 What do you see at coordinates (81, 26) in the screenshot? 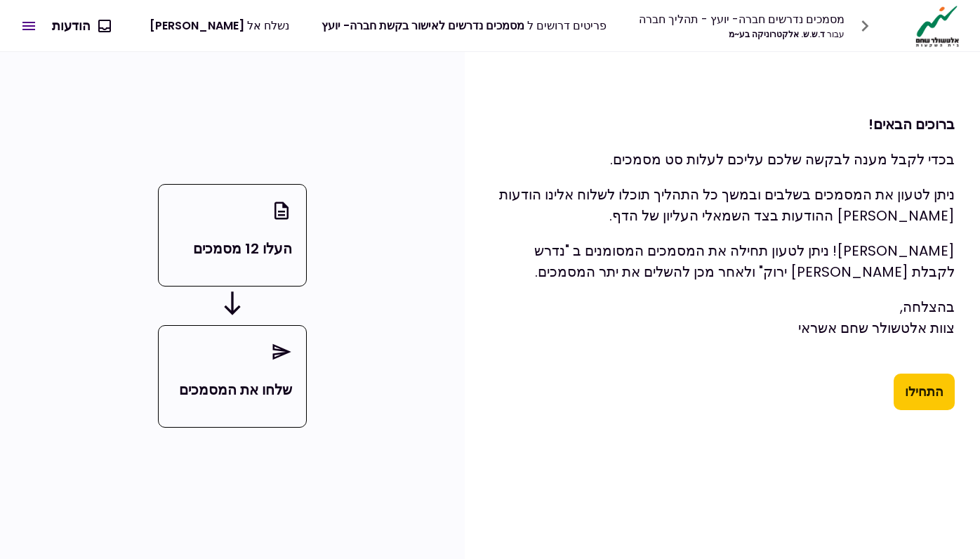
I see `button: הודעות` at bounding box center [81, 26].